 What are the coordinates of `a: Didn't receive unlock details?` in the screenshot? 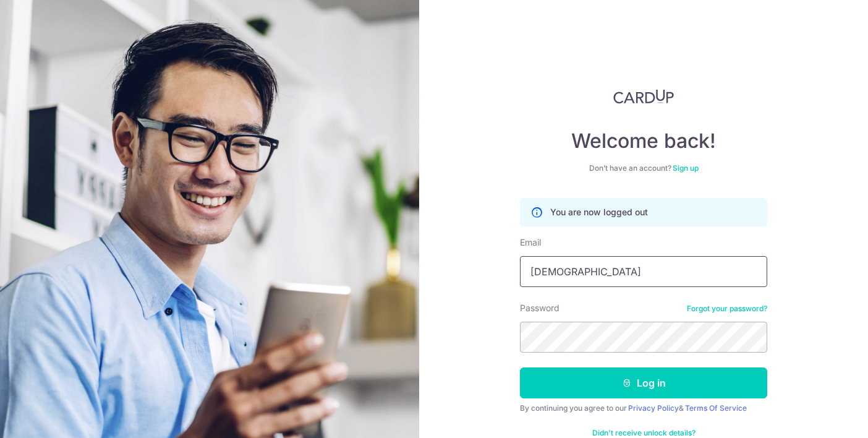 It's located at (644, 433).